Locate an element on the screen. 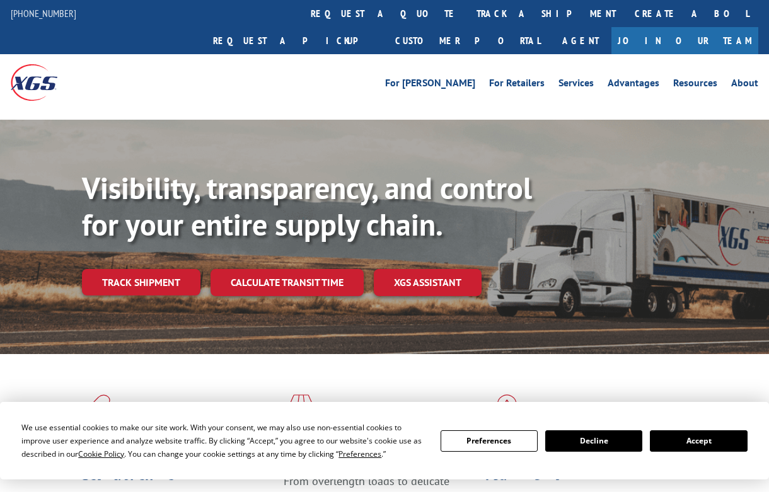  a: Advantages is located at coordinates (633, 85).